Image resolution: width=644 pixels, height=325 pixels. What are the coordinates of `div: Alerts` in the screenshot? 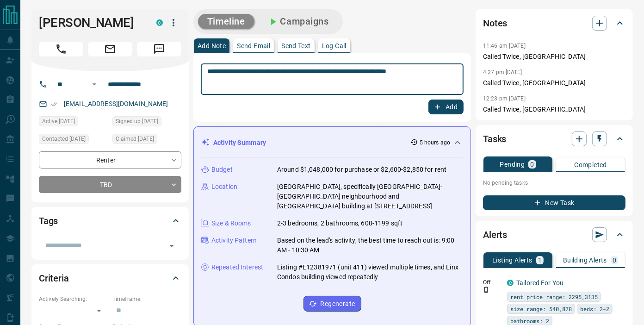 It's located at (554, 234).